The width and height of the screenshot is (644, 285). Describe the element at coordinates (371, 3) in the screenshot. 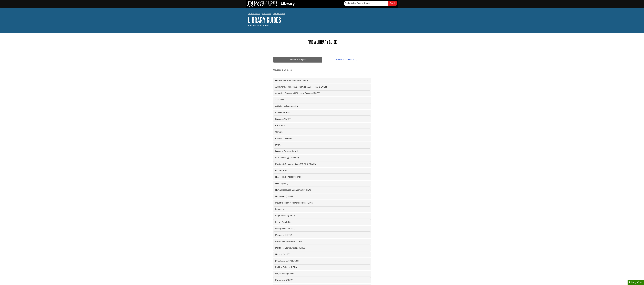

I see `form: Searches DU Library's articles, books, and more` at that location.